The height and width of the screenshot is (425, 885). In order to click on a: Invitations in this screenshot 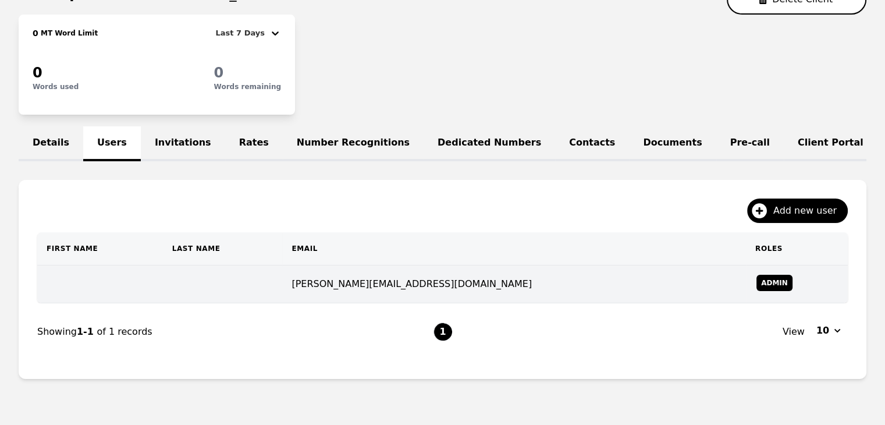, I will do `click(183, 144)`.